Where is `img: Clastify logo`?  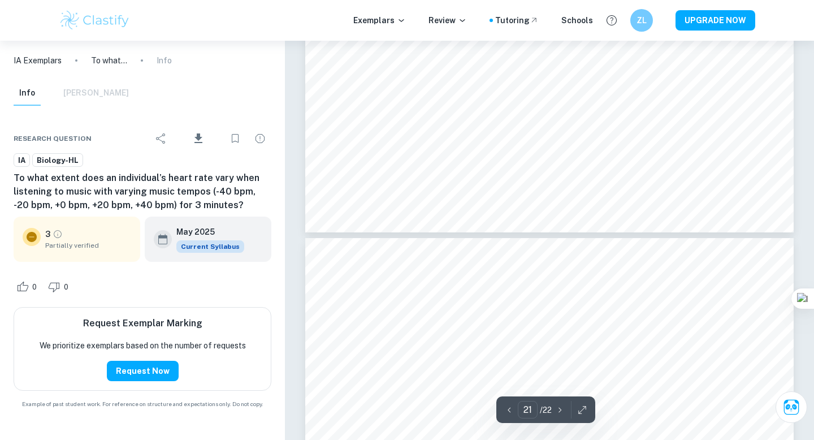
img: Clastify logo is located at coordinates (94, 20).